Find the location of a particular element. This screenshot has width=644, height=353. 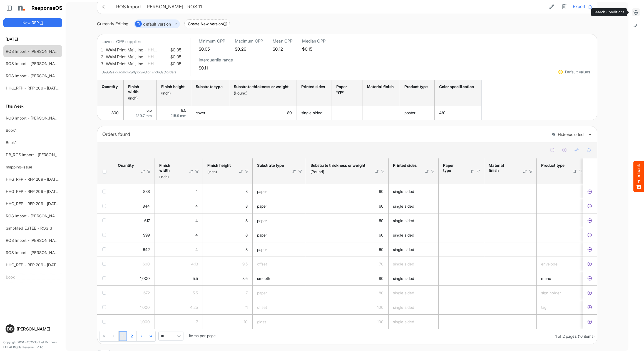

button: Edit is located at coordinates (551, 7).